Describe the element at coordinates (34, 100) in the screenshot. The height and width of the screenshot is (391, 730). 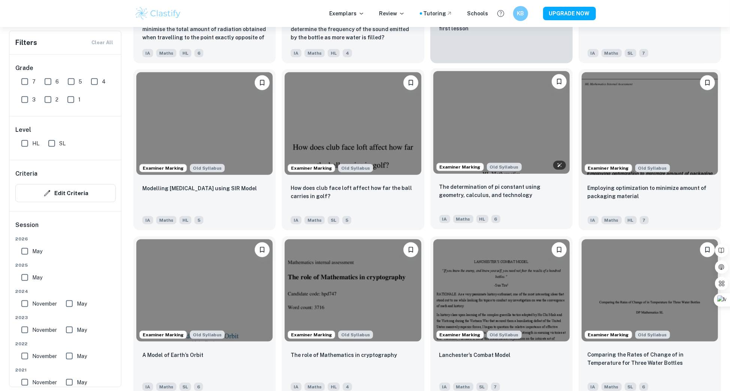
I see `span: 3` at that location.